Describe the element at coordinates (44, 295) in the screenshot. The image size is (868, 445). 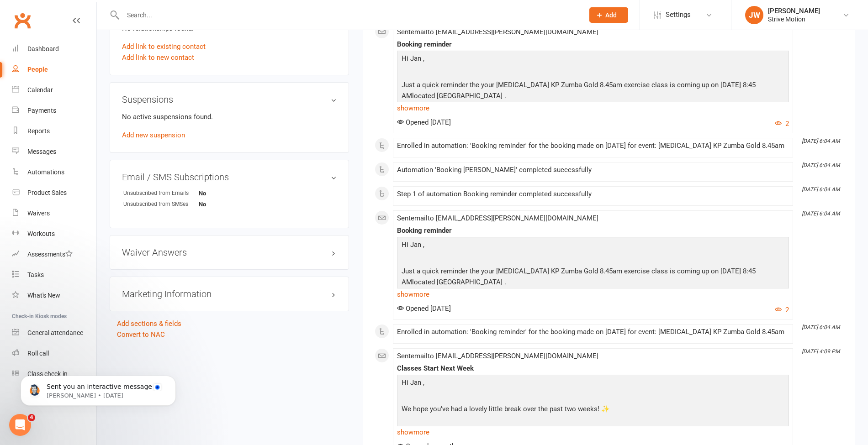
I see `div: What's New` at that location.